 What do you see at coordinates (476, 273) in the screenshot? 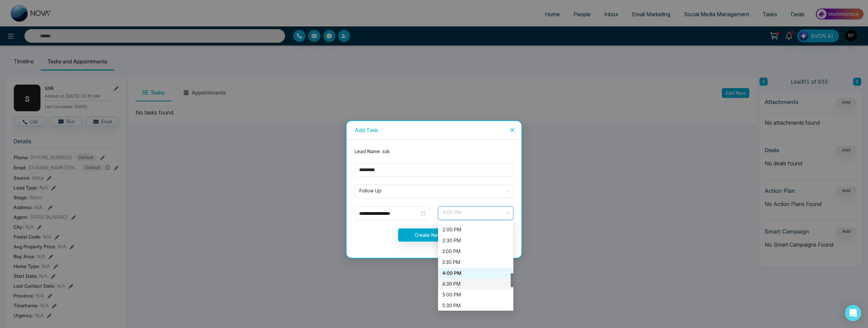
I see `div: 4:00 PM` at bounding box center [476, 273].